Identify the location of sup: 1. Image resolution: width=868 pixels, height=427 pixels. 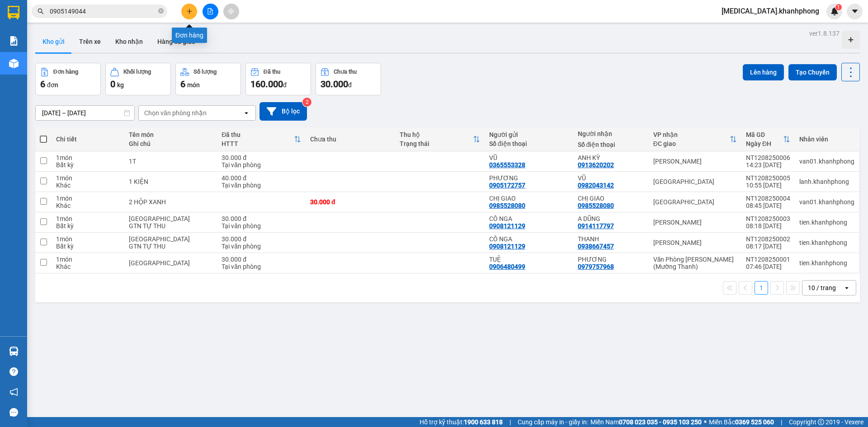
(839, 7).